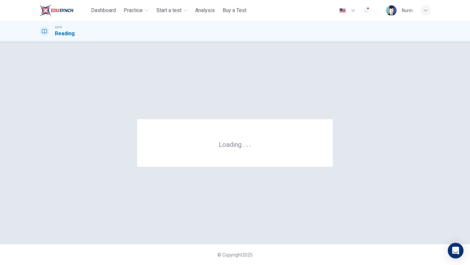  I want to click on div: Open Intercom Messenger, so click(456, 251).